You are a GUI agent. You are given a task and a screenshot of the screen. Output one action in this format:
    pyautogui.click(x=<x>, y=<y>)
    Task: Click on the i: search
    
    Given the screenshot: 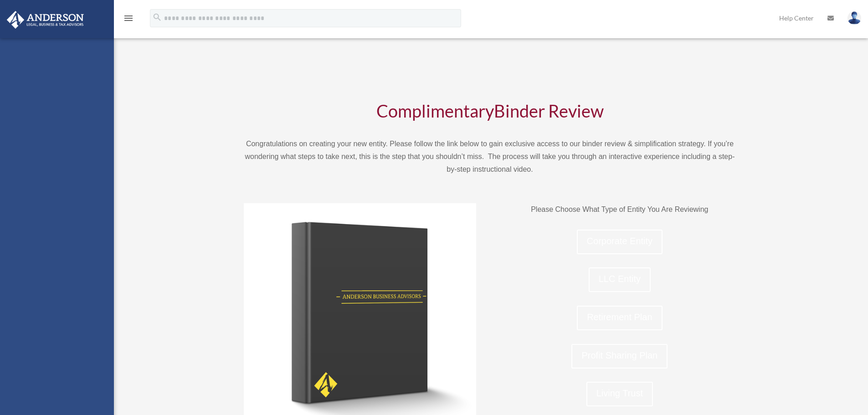 What is the action you would take?
    pyautogui.click(x=157, y=17)
    